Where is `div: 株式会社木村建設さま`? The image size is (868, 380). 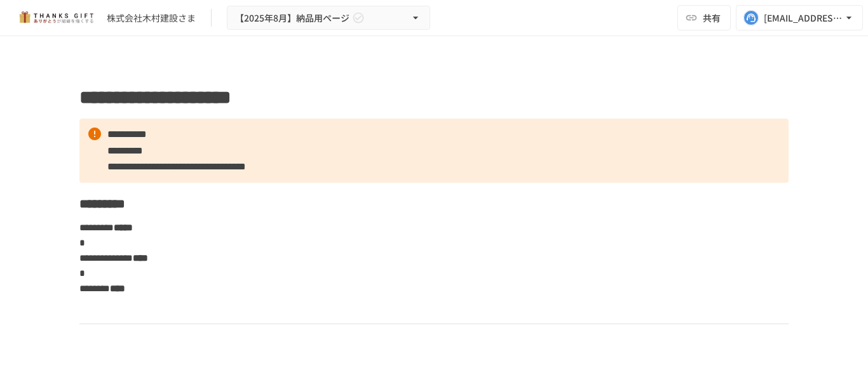 div: 株式会社木村建設さま is located at coordinates (151, 18).